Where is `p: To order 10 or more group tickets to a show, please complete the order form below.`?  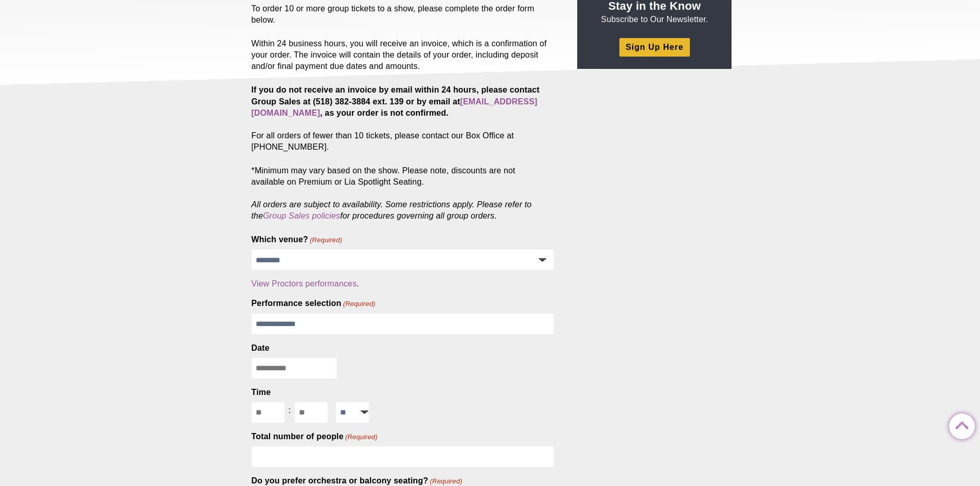 p: To order 10 or more group tickets to a show, please complete the order form below. is located at coordinates (403, 15).